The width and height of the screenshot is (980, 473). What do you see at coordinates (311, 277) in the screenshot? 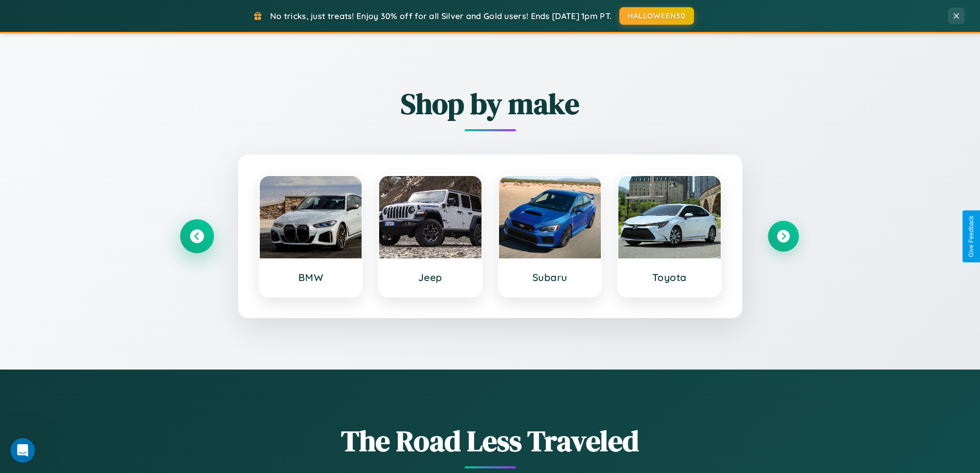
I see `h3: BMW` at bounding box center [311, 277].